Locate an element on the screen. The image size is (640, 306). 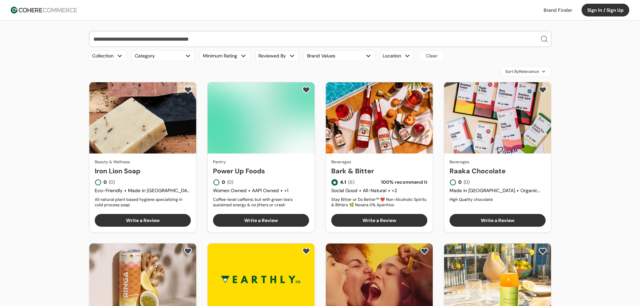
a: Iron Lion Soap is located at coordinates (143, 171).